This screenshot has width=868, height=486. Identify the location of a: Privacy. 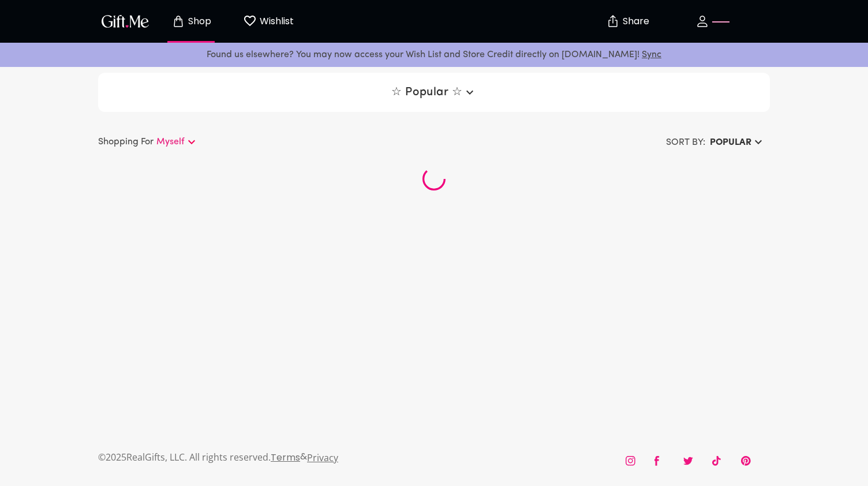
(323, 458).